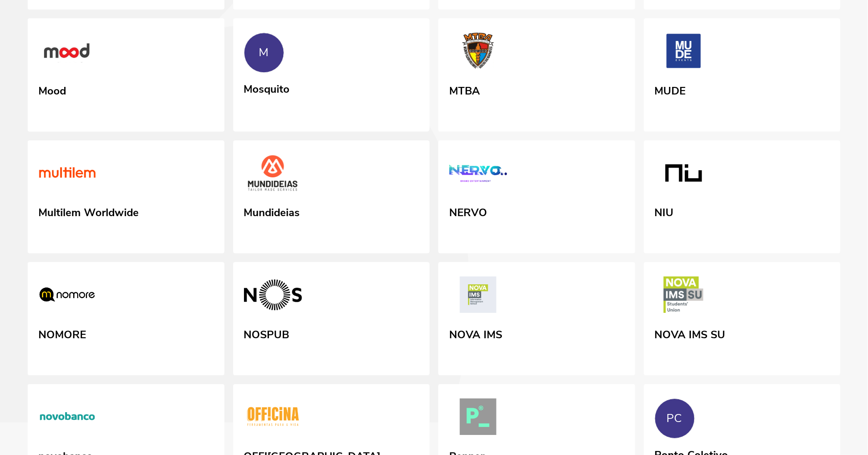 Image resolution: width=868 pixels, height=455 pixels. Describe the element at coordinates (537, 75) in the screenshot. I see `a: MTBA MTBA` at that location.